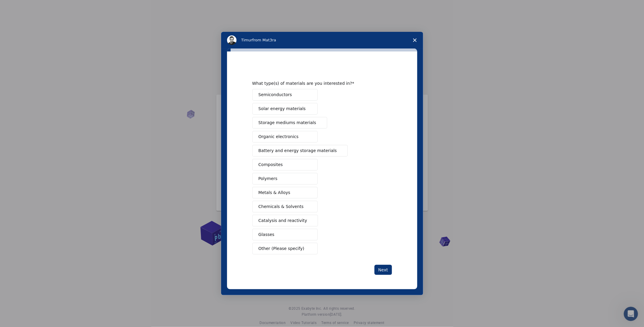 The height and width of the screenshot is (327, 644). What do you see at coordinates (285, 193) in the screenshot?
I see `button: Metals & Alloys` at bounding box center [285, 193].